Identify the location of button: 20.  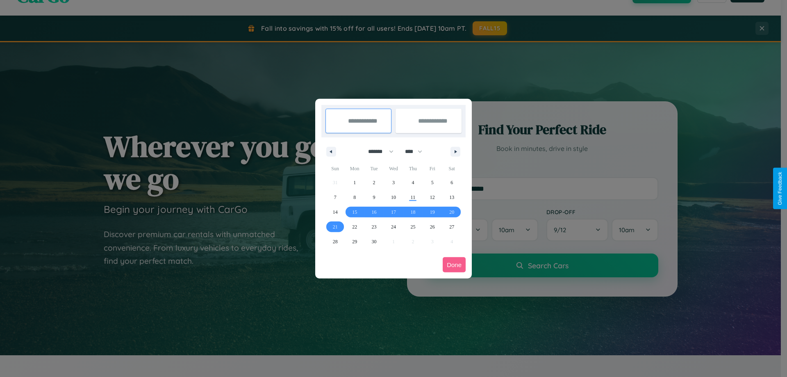
(452, 212).